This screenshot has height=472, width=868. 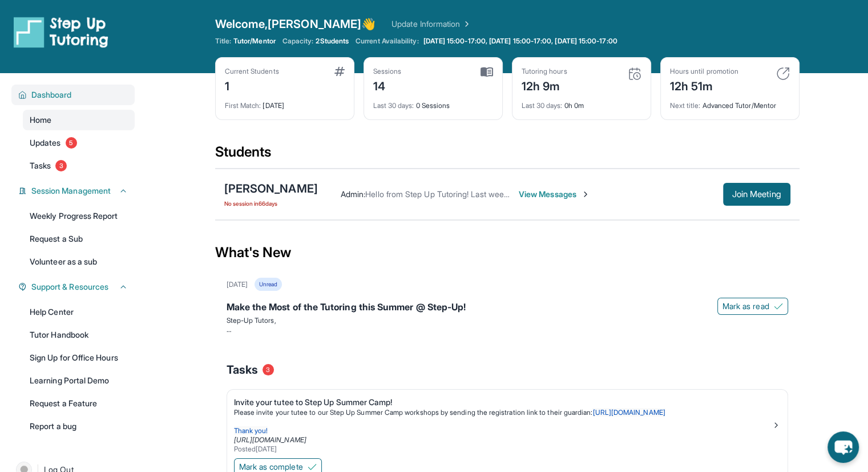 I want to click on div: 12h 51m, so click(x=704, y=85).